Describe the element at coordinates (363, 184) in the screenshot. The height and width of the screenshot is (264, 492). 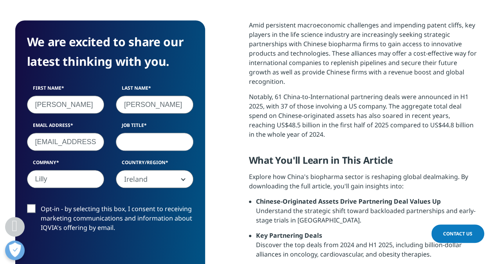
I see `p: Explore how China's biopharma sector is reshaping global dealmaking. By downloading the full arti...` at that location.